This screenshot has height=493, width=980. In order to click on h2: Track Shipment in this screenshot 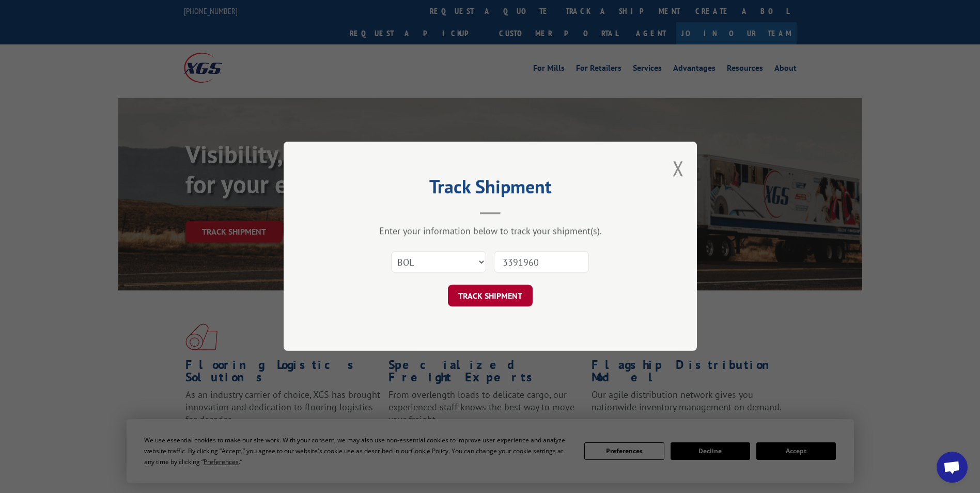, I will do `click(490, 189)`.